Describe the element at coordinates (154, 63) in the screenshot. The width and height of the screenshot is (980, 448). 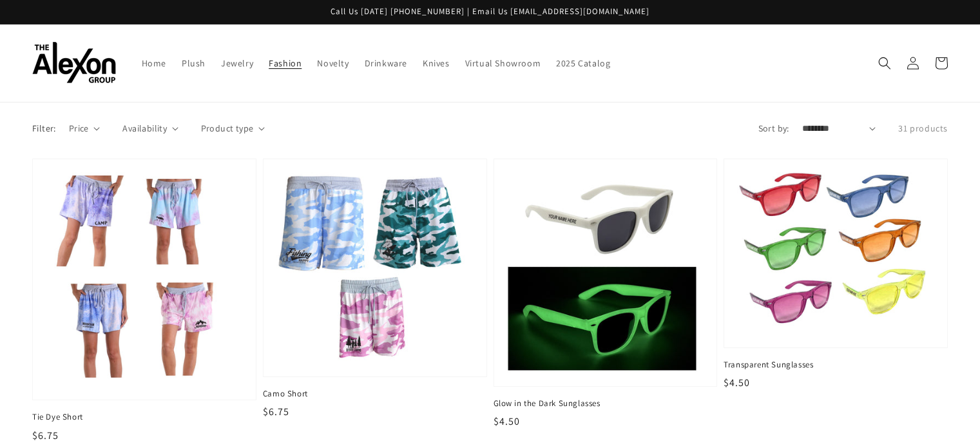
I see `span: Home` at that location.